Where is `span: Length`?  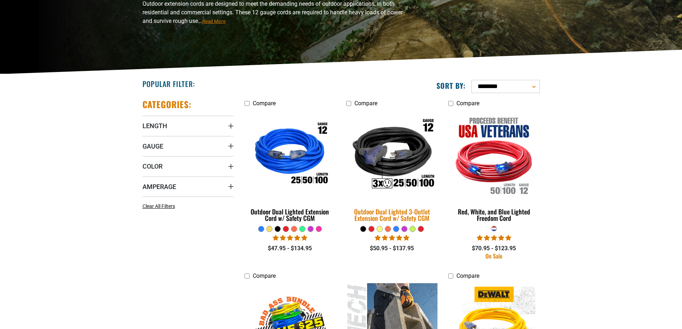
span: Length is located at coordinates (155, 126).